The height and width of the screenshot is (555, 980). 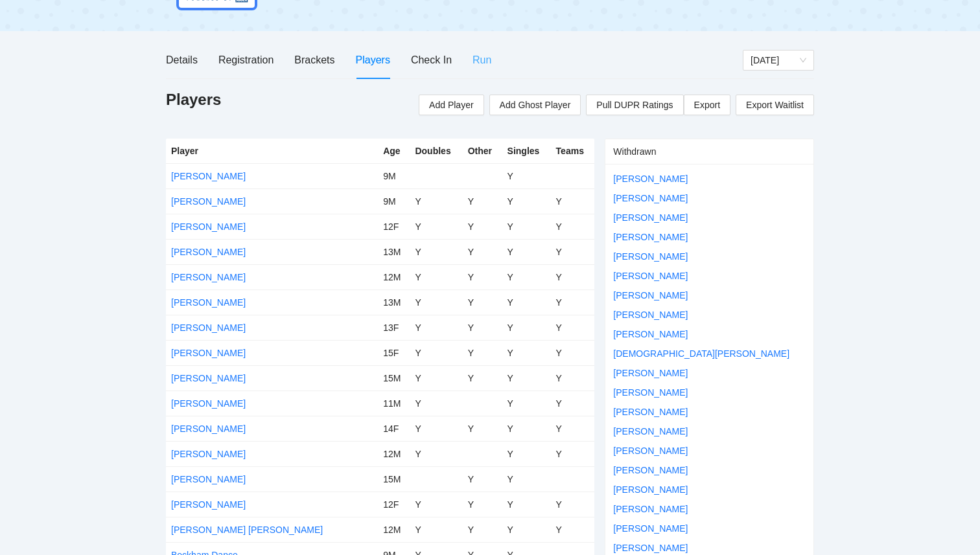 I want to click on div: Teams, so click(x=573, y=151).